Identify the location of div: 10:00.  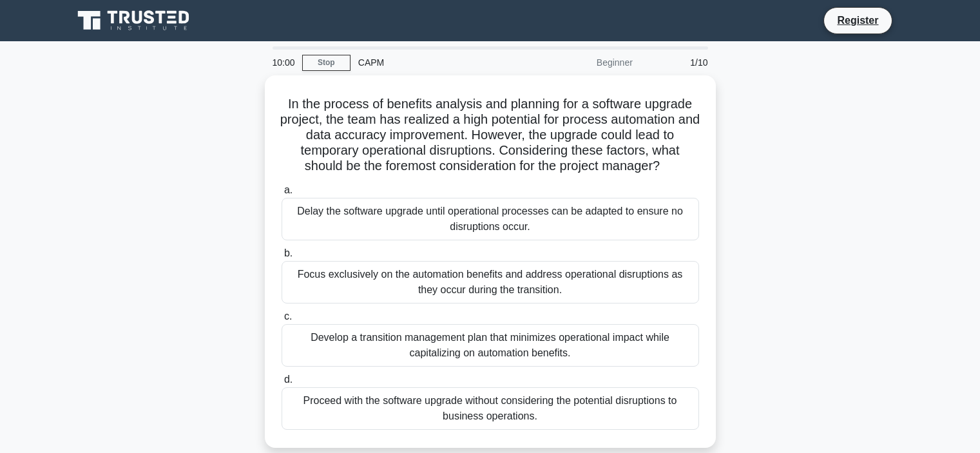
(284, 63).